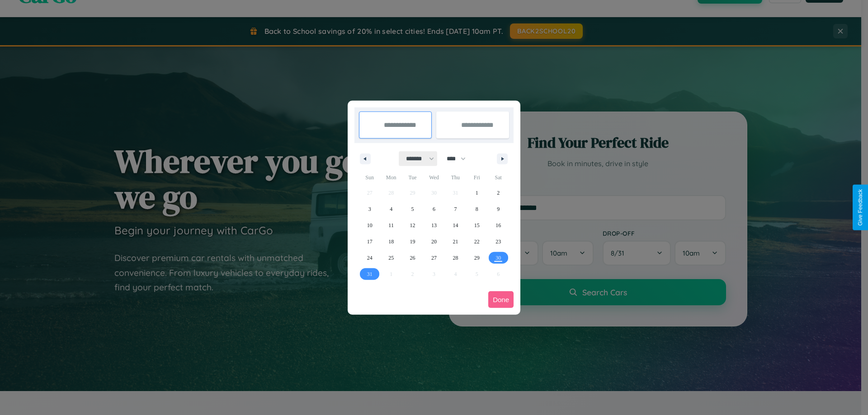 This screenshot has width=868, height=415. I want to click on button: 12, so click(412, 225).